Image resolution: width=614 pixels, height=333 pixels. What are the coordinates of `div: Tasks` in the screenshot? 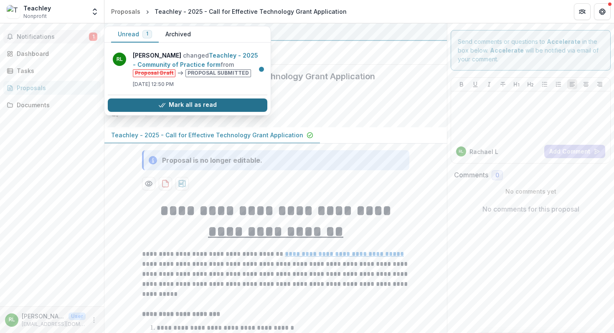 It's located at (55, 71).